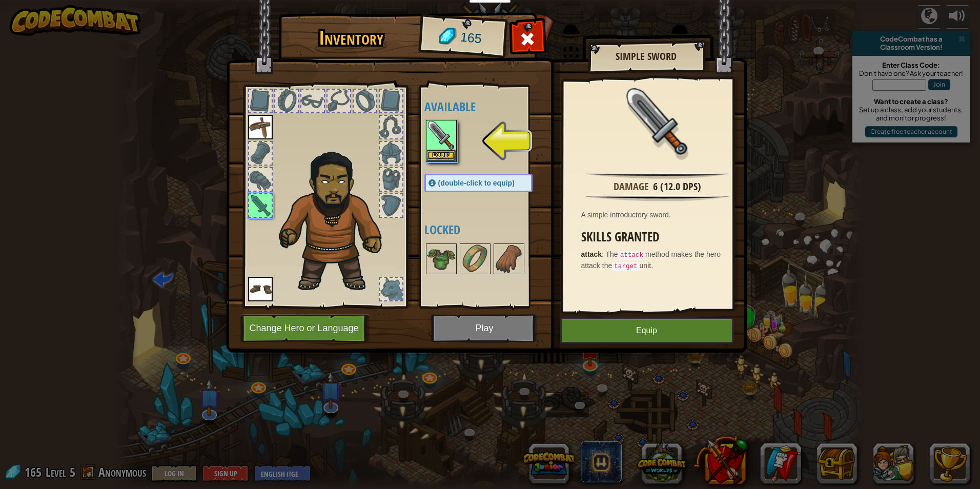  Describe the element at coordinates (476, 183) in the screenshot. I see `span: (double-click to equip)` at that location.